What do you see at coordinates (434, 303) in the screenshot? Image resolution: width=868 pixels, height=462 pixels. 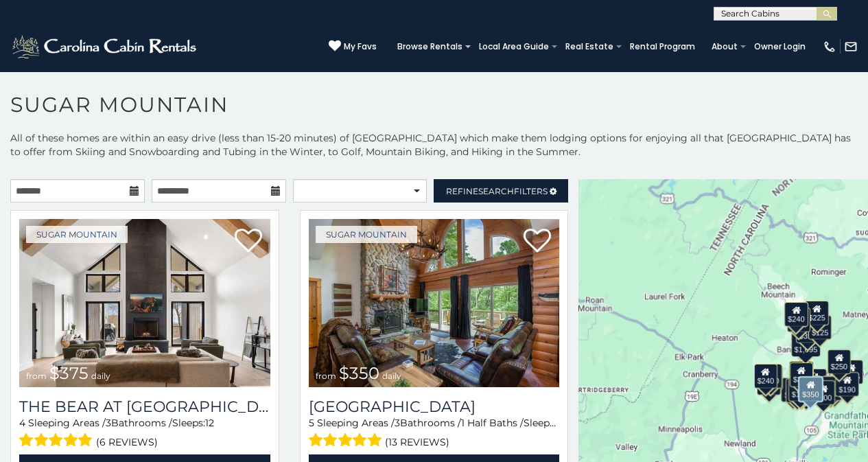 I see `a: Grouse Moor Lodge from $350 daily` at bounding box center [434, 303].